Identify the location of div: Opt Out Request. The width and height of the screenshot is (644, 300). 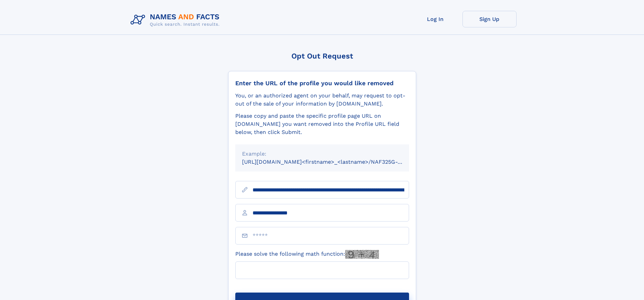
(323, 56).